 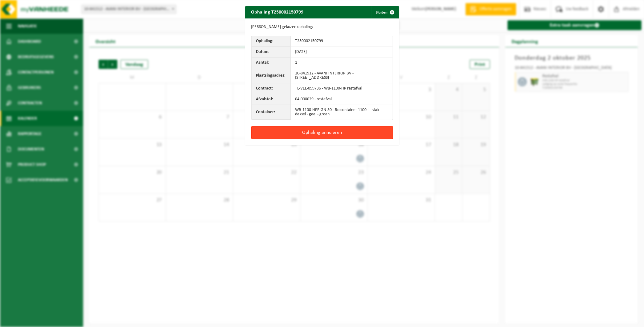 What do you see at coordinates (342, 41) in the screenshot?
I see `td: T250002150799` at bounding box center [342, 41].